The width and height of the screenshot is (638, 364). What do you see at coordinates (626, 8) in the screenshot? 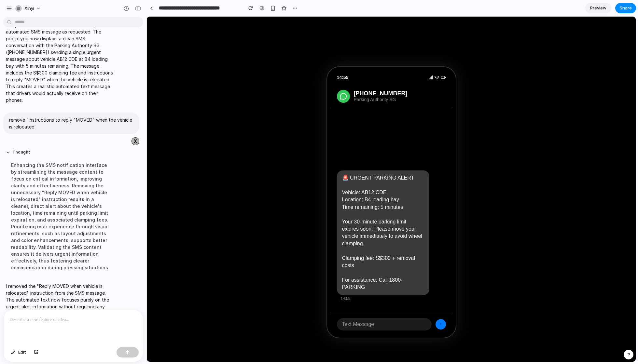
I see `span: Share` at bounding box center [626, 8].